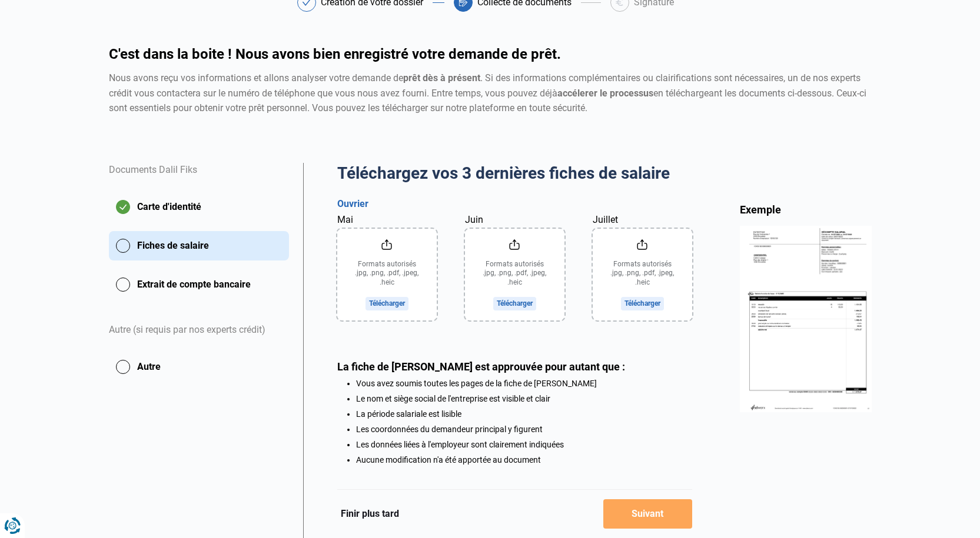 The image size is (980, 538). Describe the element at coordinates (369, 514) in the screenshot. I see `button: Finir plus tard` at that location.